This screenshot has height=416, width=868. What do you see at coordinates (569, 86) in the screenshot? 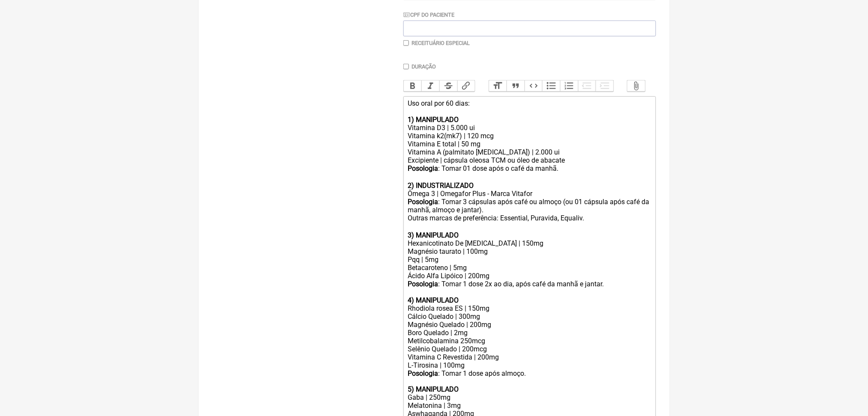
I see `button: Numbers` at bounding box center [569, 86].